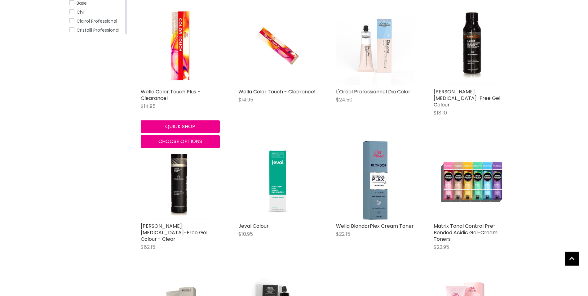 Image resolution: width=588 pixels, height=296 pixels. Describe the element at coordinates (473, 46) in the screenshot. I see `a: De Lorenzo Novatone Ammonia-Free Gel Colour` at that location.